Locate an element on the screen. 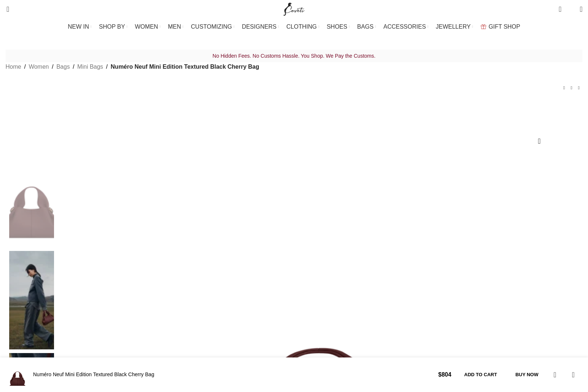 This screenshot has height=392, width=588. span: Numéro Neuf Mini Edition Textured Black Cherry Bag is located at coordinates (185, 67).